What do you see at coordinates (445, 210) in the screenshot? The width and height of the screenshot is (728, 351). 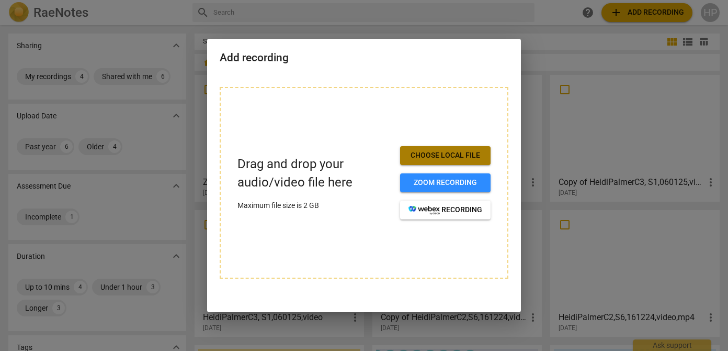 I see `span: recording` at bounding box center [445, 210].